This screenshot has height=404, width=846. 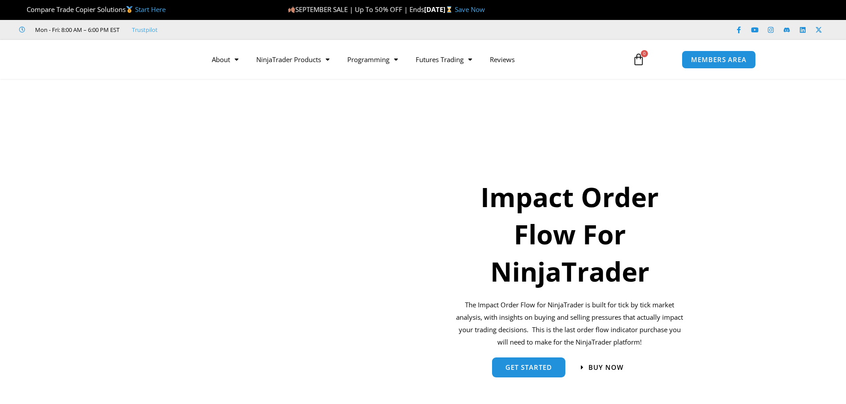 I want to click on p: The Impact Order Flow for NinjaTrader is built for tick by tick market analysis, with insights on..., so click(x=570, y=324).